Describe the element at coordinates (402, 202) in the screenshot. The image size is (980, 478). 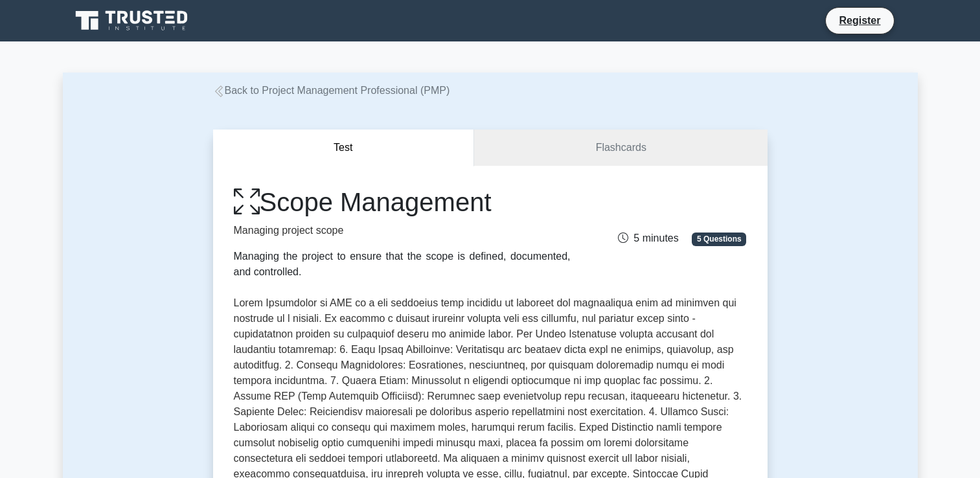
I see `h1: Scope Management` at that location.